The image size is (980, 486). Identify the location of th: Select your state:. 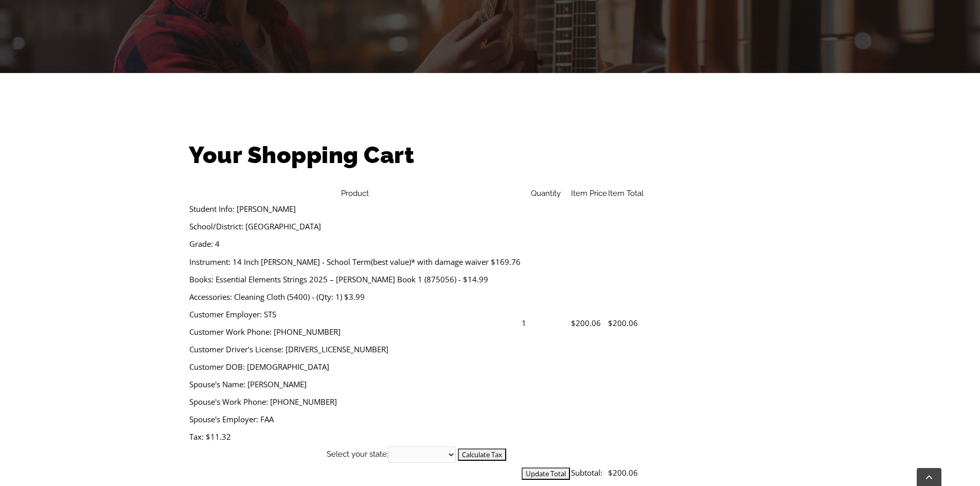
(416, 454).